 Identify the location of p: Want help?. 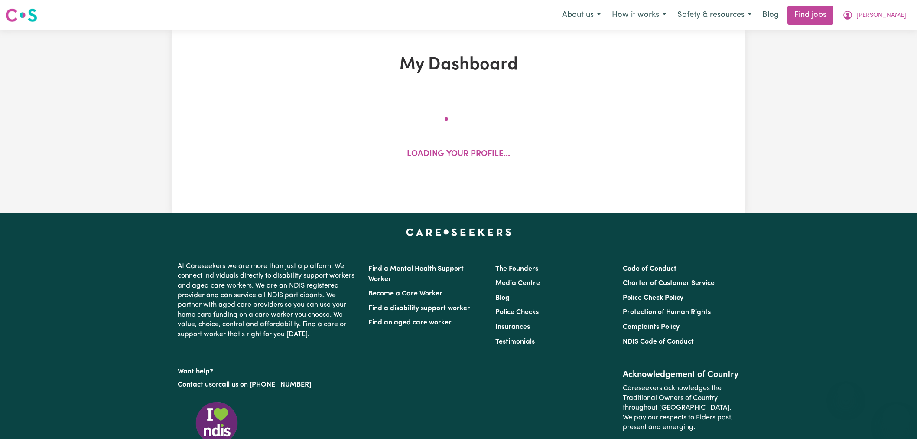
(268, 370).